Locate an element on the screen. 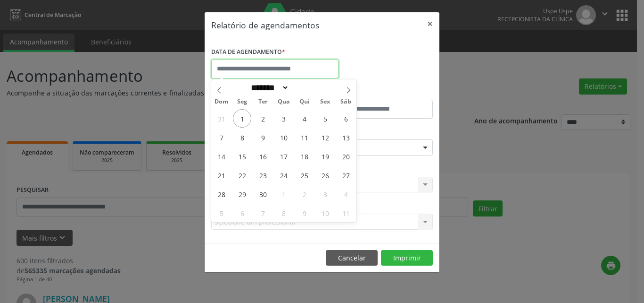  span: Setembro 22, 2025 is located at coordinates (242, 175).